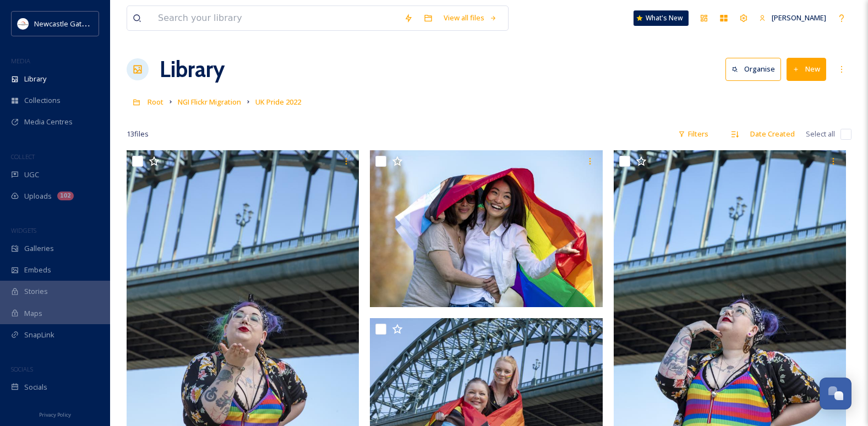 This screenshot has width=868, height=426. I want to click on img: 039-ngi_52183722986_o.jpg, so click(487, 229).